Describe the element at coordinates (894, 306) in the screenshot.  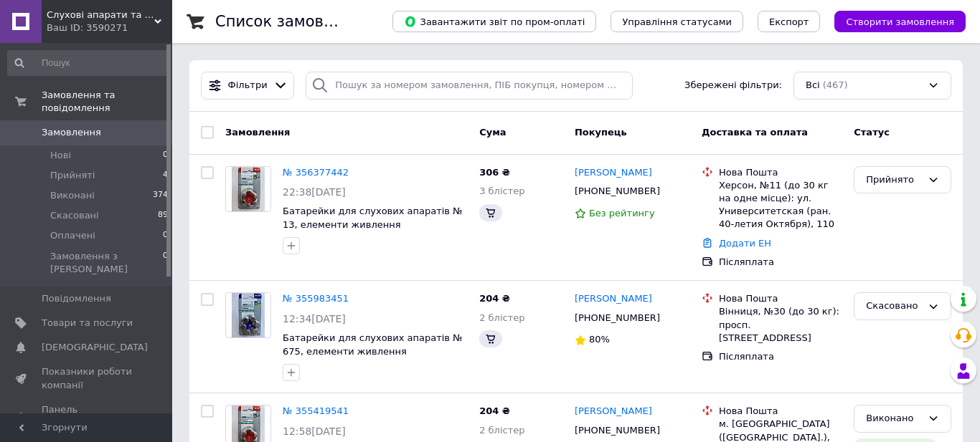
I see `div: Скасовано` at that location.